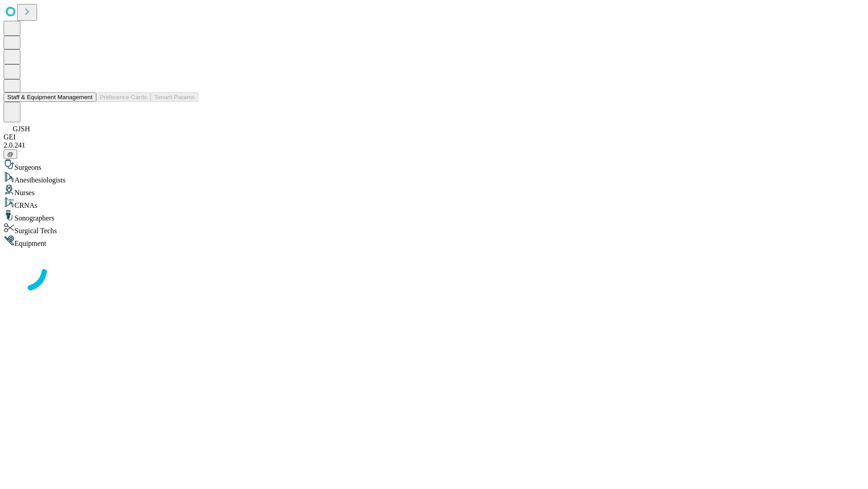  What do you see at coordinates (434, 178) in the screenshot?
I see `div: Anesthesiologists` at bounding box center [434, 178].